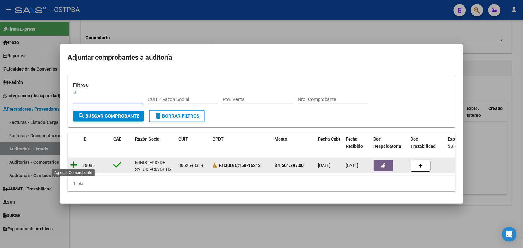 This screenshot has width=523, height=248. What do you see at coordinates (177, 116) in the screenshot?
I see `button: Borrar Filtros` at bounding box center [177, 116].